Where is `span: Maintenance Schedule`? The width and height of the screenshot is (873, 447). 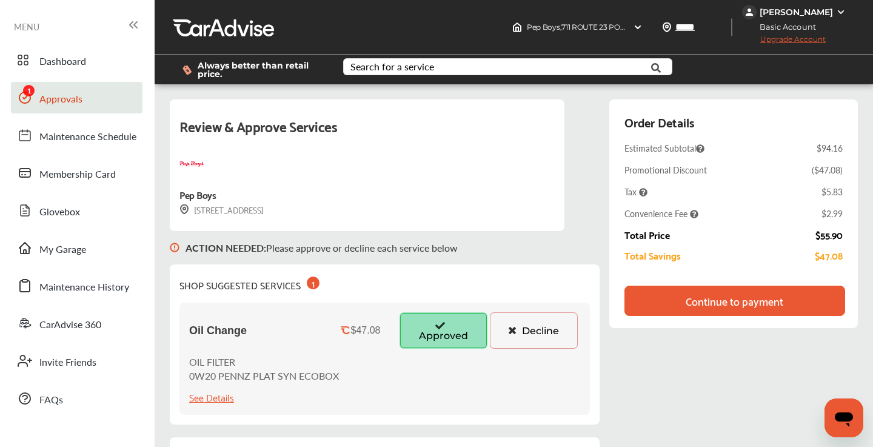 span: Maintenance Schedule is located at coordinates (88, 137).